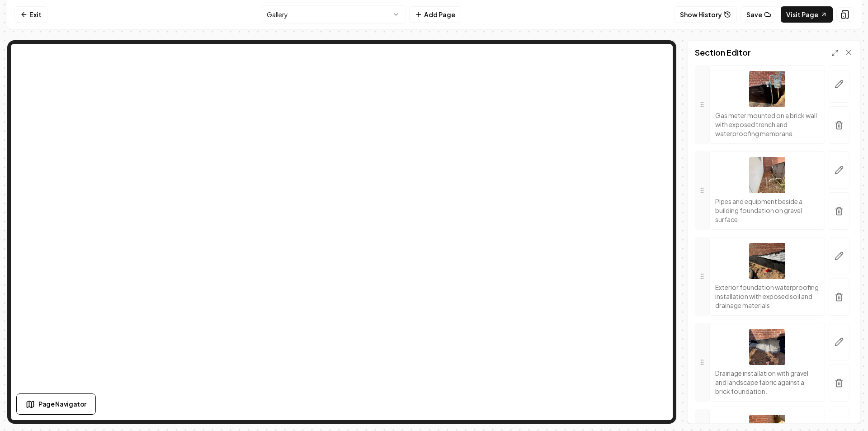 This screenshot has height=431, width=868. Describe the element at coordinates (31, 15) in the screenshot. I see `a: Exit` at that location.